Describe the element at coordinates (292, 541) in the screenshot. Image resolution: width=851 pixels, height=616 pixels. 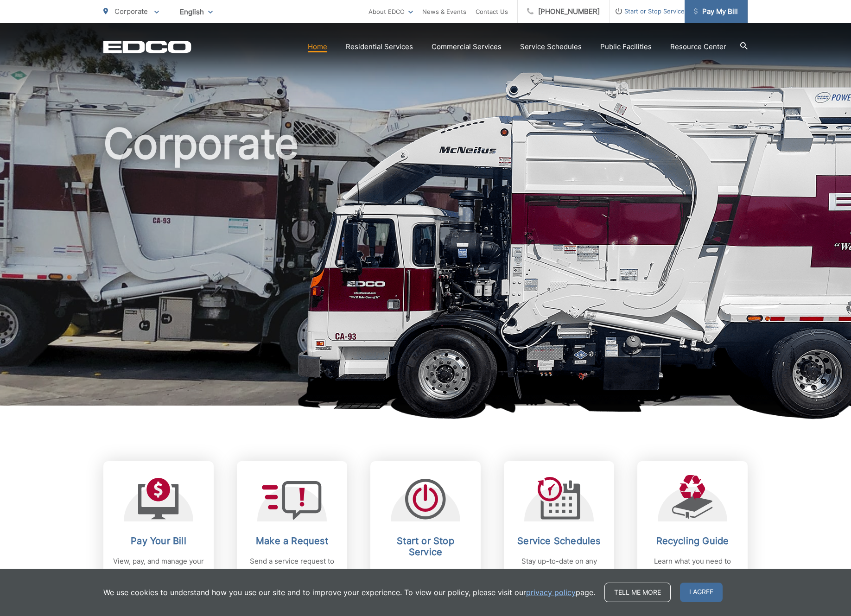
I see `h2: Make a Request` at that location.